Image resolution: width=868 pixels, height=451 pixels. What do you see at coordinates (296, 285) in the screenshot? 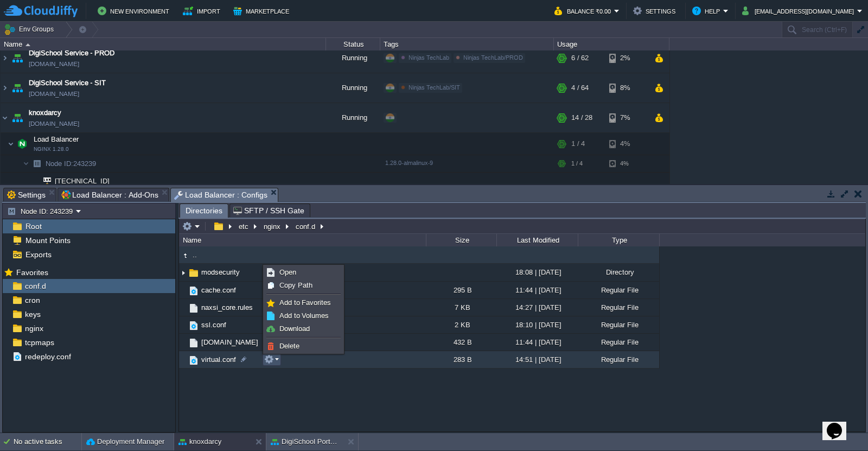
I see `span: Copy Path` at bounding box center [296, 285].